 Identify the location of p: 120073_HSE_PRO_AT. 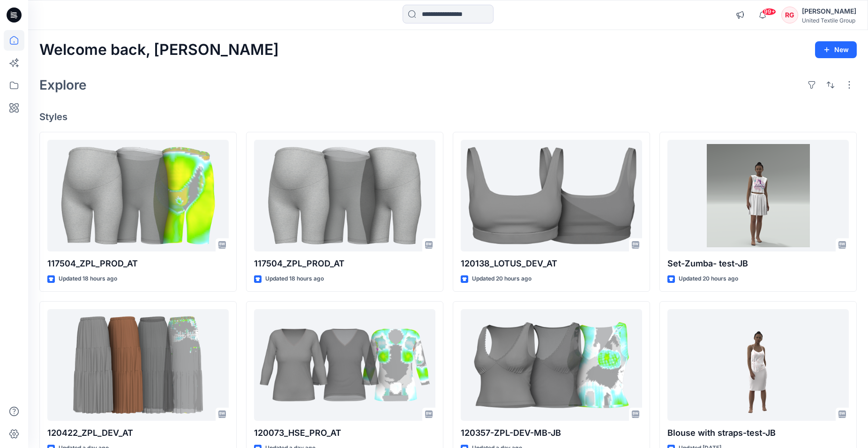
(345, 433).